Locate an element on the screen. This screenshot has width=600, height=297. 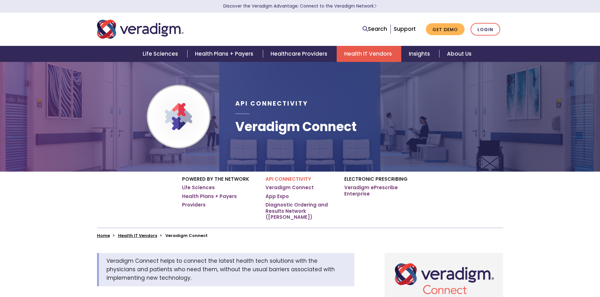
span: Learn More is located at coordinates (375, 6).